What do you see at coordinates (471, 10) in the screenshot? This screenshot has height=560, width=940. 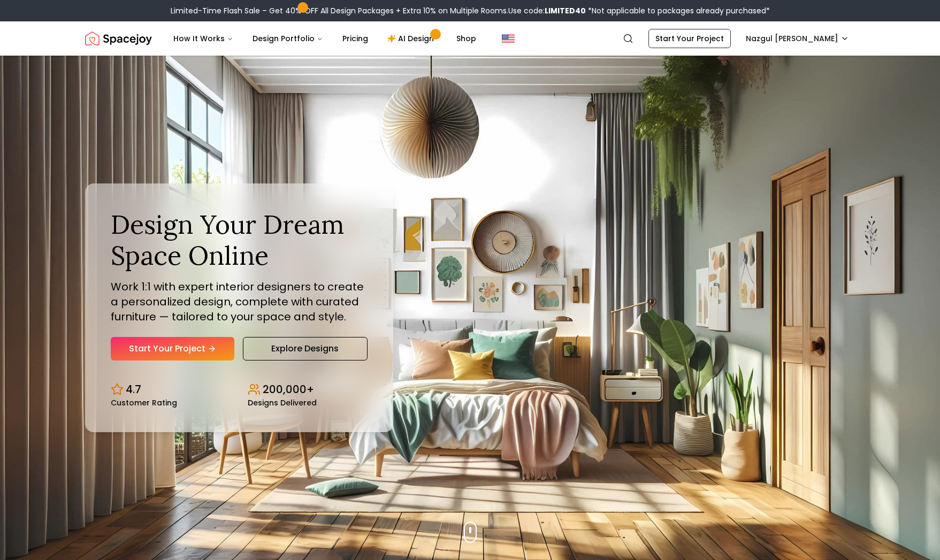 I see `div: Limited-Time Flash Sale – Get 40% OFF All Design Packages + Extra 10% on Multiple Rooms.` at bounding box center [471, 10].